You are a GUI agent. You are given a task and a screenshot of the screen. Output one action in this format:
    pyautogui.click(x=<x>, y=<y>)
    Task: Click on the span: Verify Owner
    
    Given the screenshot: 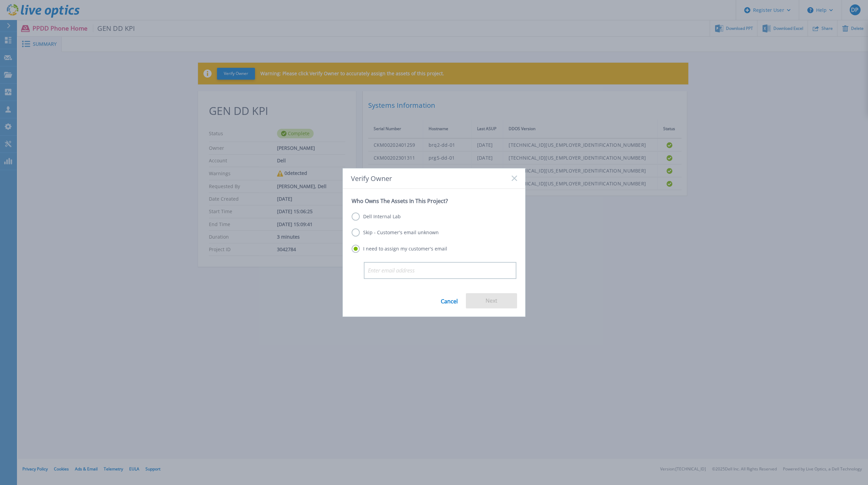 What is the action you would take?
    pyautogui.click(x=371, y=178)
    